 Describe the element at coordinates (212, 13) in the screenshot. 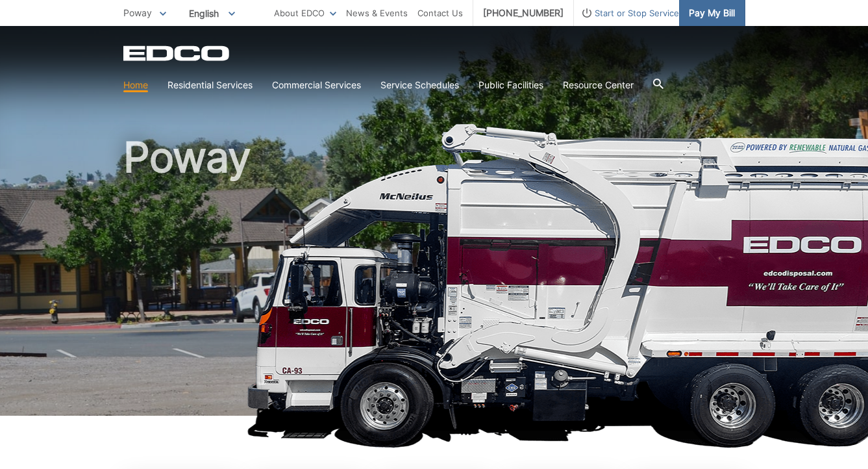

I see `span: English` at that location.